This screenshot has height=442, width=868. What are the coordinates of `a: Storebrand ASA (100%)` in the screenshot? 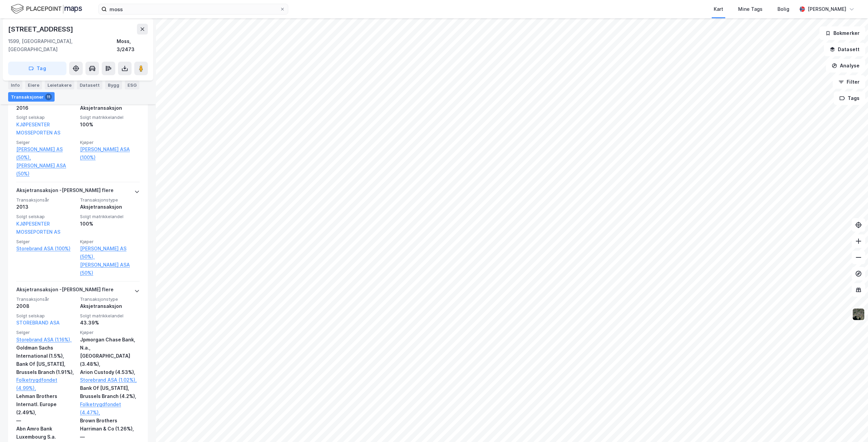 It's located at (46, 248).